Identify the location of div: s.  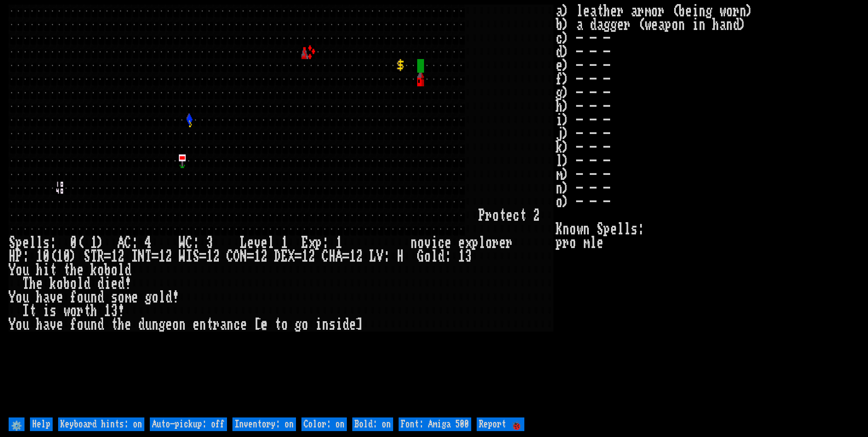
(46, 243).